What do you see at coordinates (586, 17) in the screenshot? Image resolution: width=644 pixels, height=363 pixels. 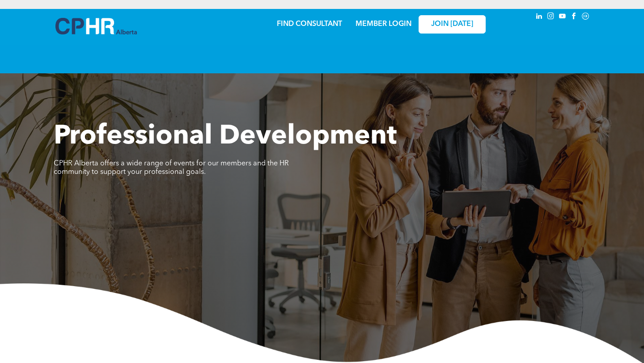 I see `a: Social network` at bounding box center [586, 17].